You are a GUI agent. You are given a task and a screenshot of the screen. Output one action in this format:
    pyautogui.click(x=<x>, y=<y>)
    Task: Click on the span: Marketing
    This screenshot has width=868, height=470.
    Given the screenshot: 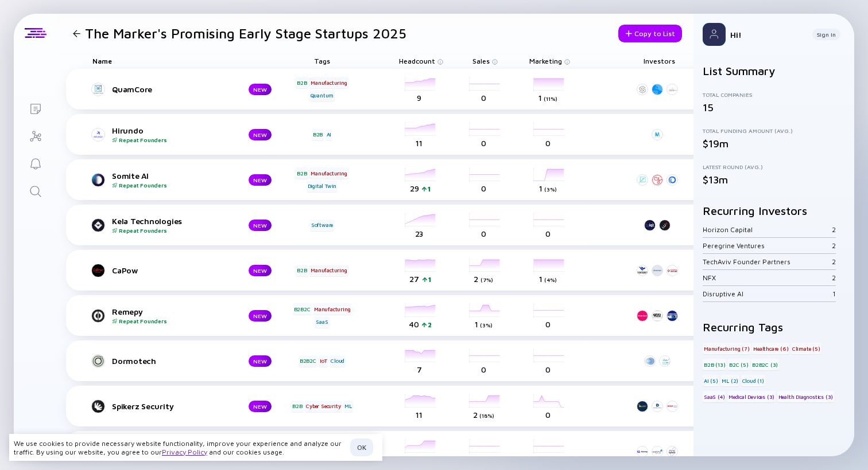 What is the action you would take?
    pyautogui.click(x=545, y=61)
    